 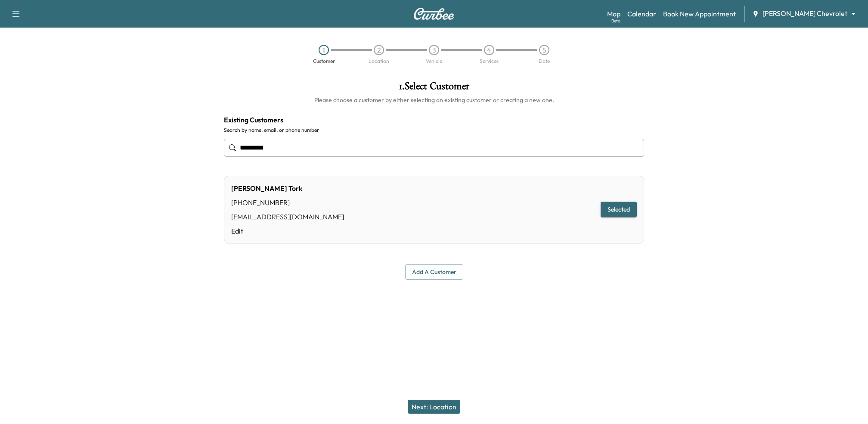 What do you see at coordinates (379, 50) in the screenshot?
I see `div: 2` at bounding box center [379, 50].